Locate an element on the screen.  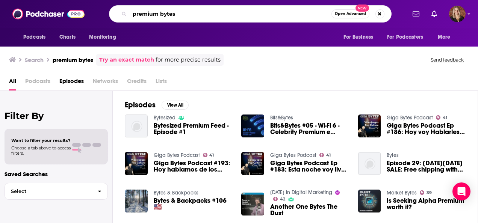
span: Another One Bytes The Dust is located at coordinates (309, 210).